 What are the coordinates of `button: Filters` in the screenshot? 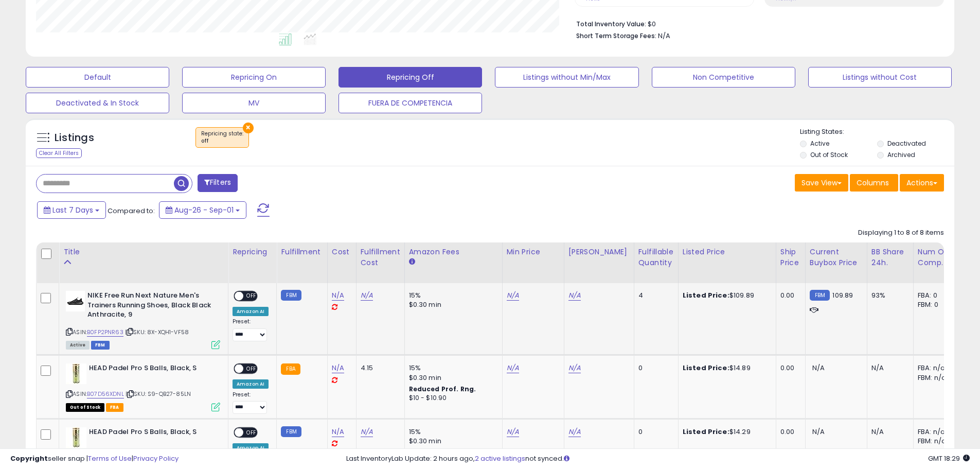 It's located at (217, 183).